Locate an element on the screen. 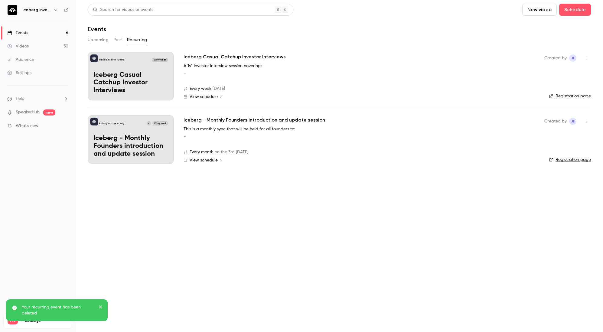 The height and width of the screenshot is (332, 603). h6: Iceberg Investor Nurturing is located at coordinates (37, 10).